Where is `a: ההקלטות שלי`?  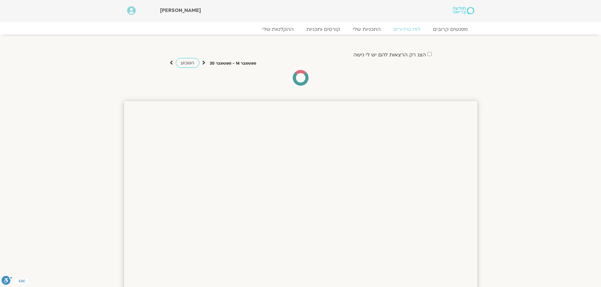
a: ההקלטות שלי is located at coordinates (278, 29).